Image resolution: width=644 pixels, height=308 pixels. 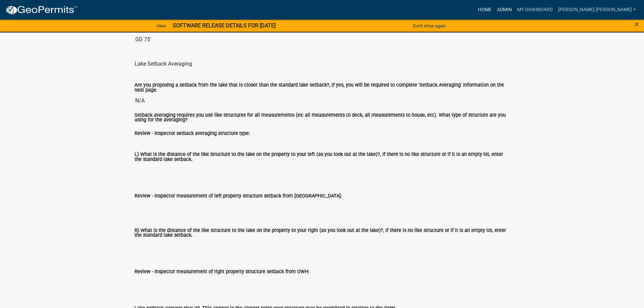 What do you see at coordinates (222, 272) in the screenshot?
I see `label: Review - Inspector measurement of right property structure setback from OWH:` at bounding box center [222, 272].